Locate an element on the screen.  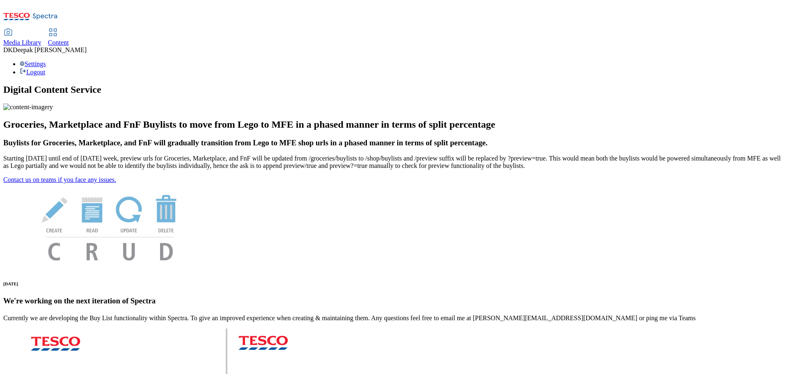
p: Currently we are developing the Buy List functionality within Spectra. To give an improved experi... is located at coordinates (394, 318).